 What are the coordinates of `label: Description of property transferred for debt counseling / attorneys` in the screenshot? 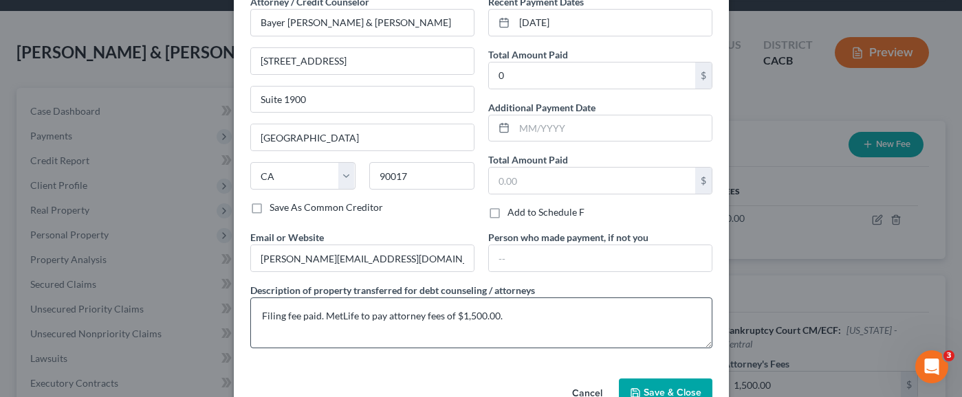 It's located at (393, 290).